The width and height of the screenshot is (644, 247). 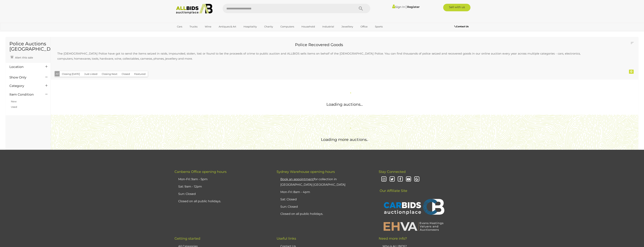 I want to click on b: Contact Us, so click(x=461, y=26).